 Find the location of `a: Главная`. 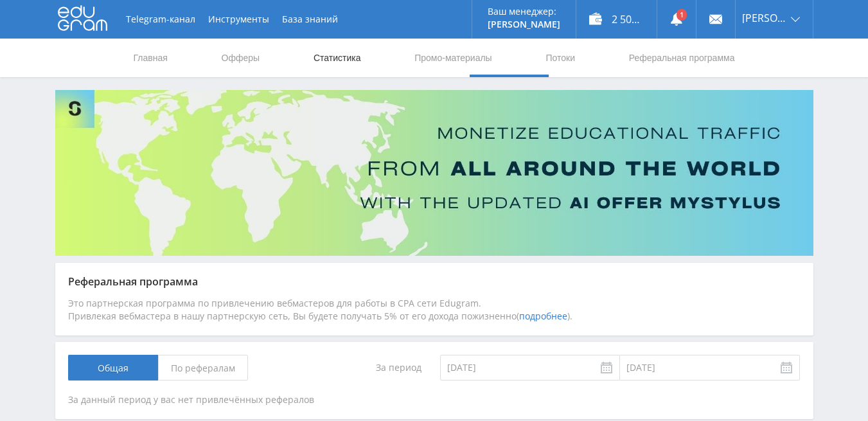

a: Главная is located at coordinates (150, 58).